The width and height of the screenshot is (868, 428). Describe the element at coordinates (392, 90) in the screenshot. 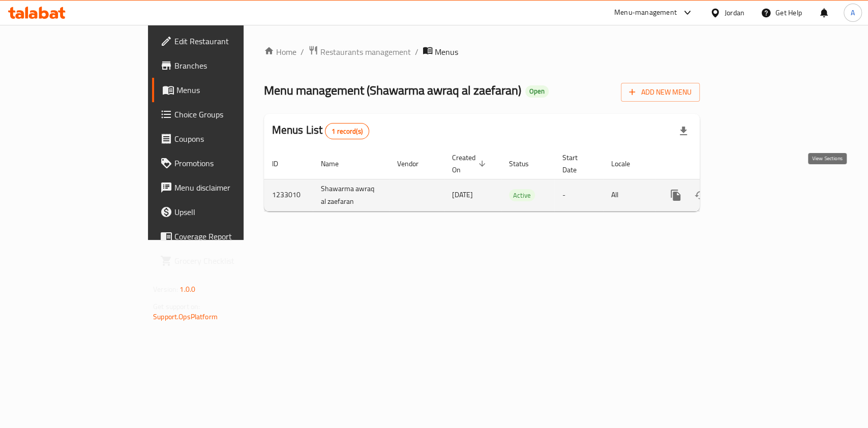

I see `span: Menu management ( Shawarma awraq al zaefaran )` at that location.